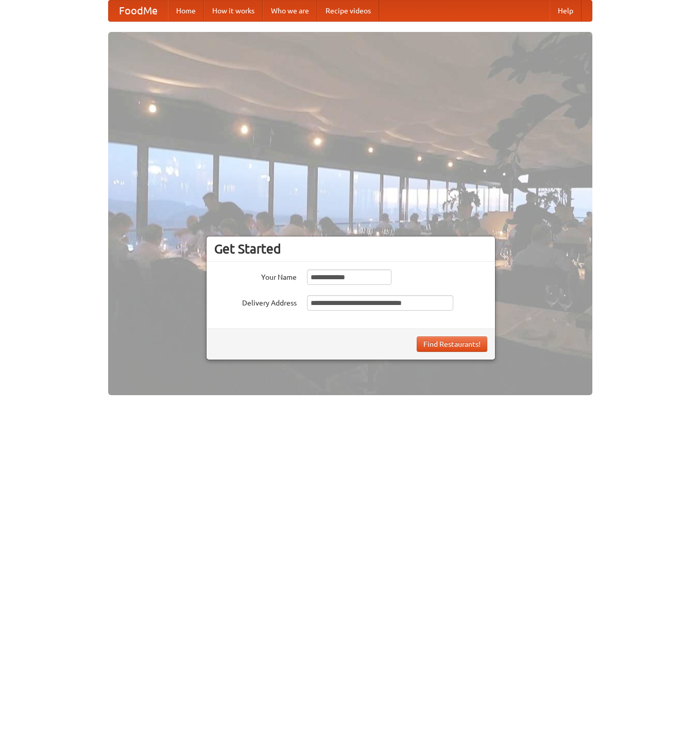  Describe the element at coordinates (290, 11) in the screenshot. I see `a: Who we are` at that location.